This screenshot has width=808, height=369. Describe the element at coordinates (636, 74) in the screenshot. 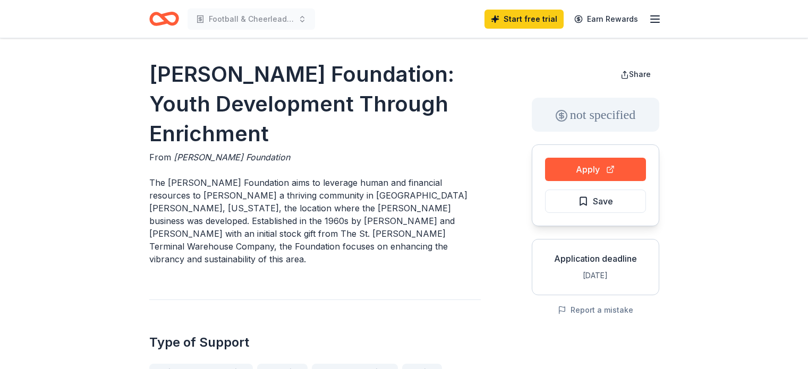

I see `button: Share` at that location.